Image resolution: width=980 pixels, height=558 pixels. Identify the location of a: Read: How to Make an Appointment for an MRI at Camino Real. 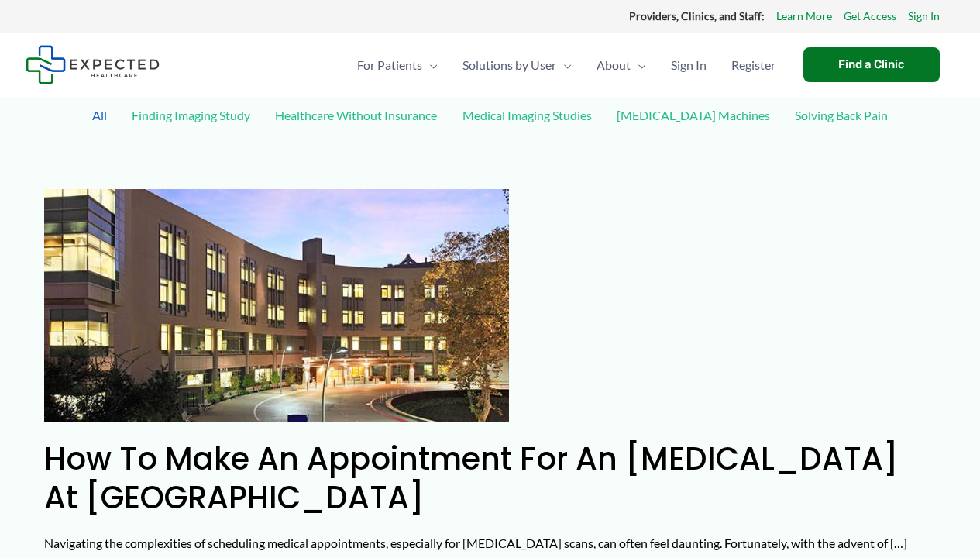
(277, 304).